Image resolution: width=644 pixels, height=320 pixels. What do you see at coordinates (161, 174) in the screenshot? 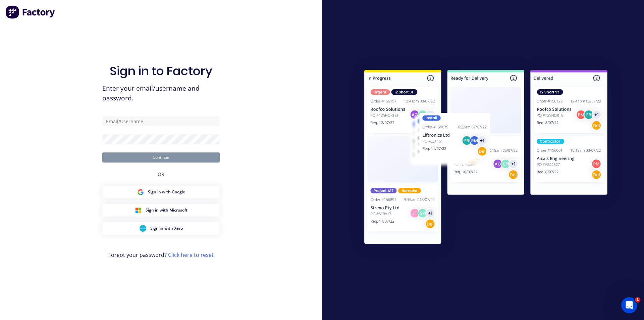
I see `div: OR` at bounding box center [161, 174].